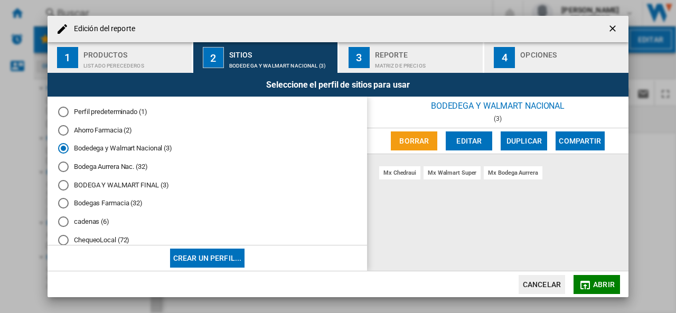 This screenshot has width=676, height=313. What do you see at coordinates (452, 173) in the screenshot?
I see `div: mx walmart super` at bounding box center [452, 173].